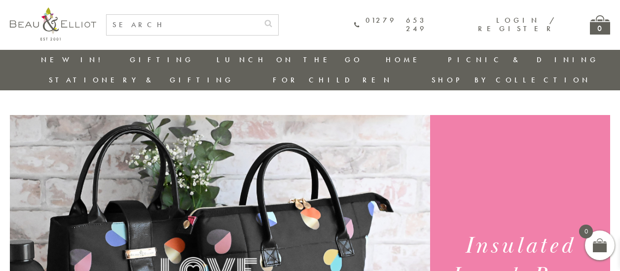  Describe the element at coordinates (141, 80) in the screenshot. I see `a: Stationery & Gifting` at that location.